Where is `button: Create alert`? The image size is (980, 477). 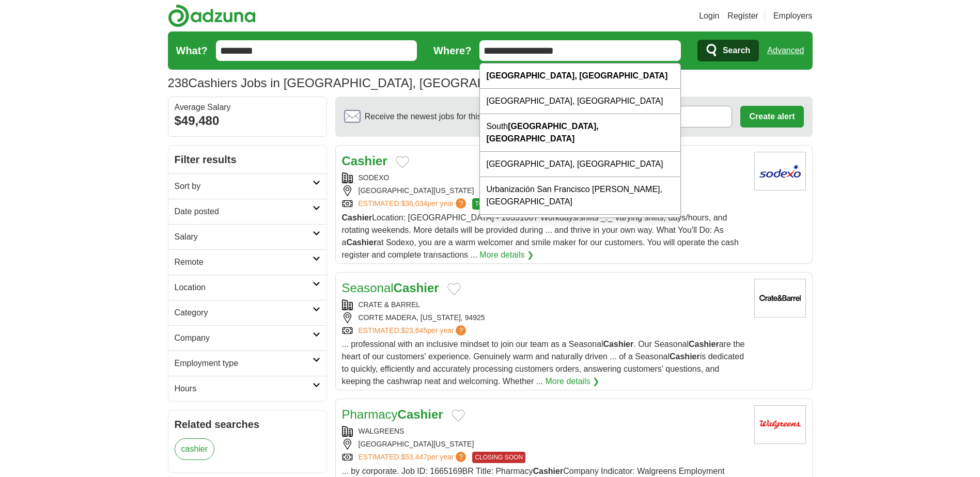
button: Create alert is located at coordinates (771, 117).